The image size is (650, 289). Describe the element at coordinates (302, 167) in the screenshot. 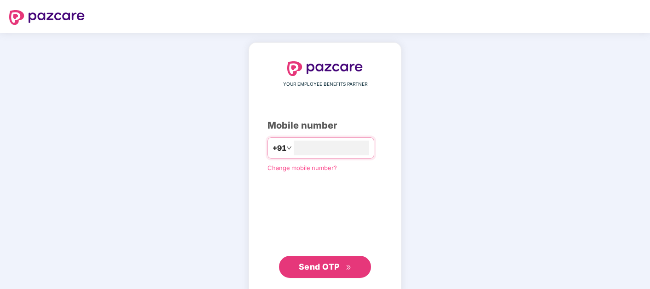

I see `span: Change mobile number?` at that location.